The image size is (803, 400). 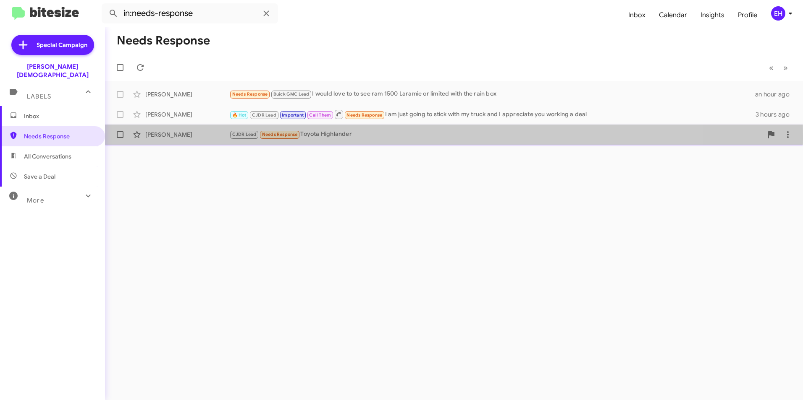 I want to click on span: Special Campaign, so click(x=62, y=45).